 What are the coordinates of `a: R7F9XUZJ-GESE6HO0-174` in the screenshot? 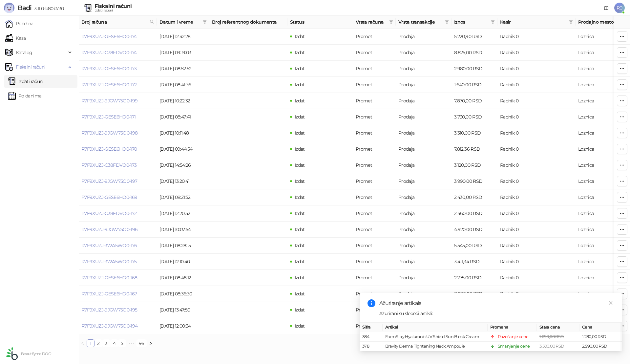 It's located at (109, 36).